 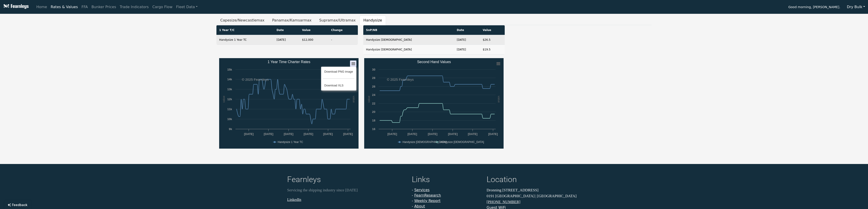 I want to click on button: Panamax/Kamsarmax, so click(x=292, y=21).